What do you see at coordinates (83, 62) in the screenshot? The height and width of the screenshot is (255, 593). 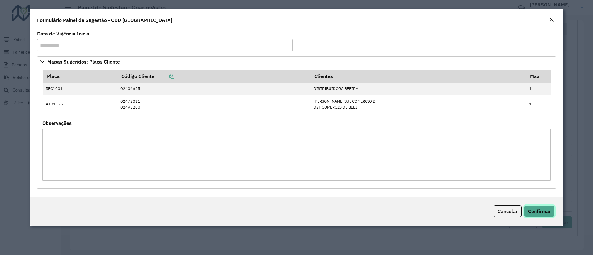 I see `span: Mapas Sugeridos: Placa-Cliente` at bounding box center [83, 62].